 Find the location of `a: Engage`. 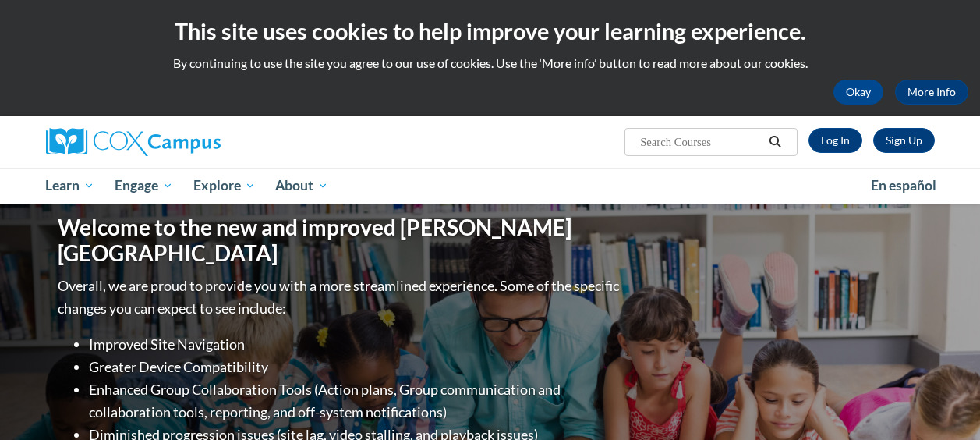

a: Engage is located at coordinates (144, 185).